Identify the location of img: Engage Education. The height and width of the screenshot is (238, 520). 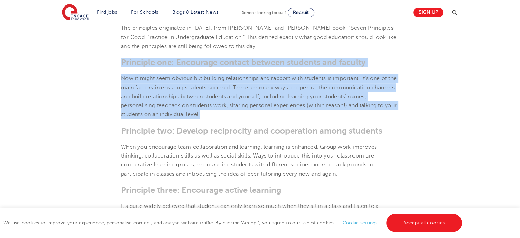
(75, 13).